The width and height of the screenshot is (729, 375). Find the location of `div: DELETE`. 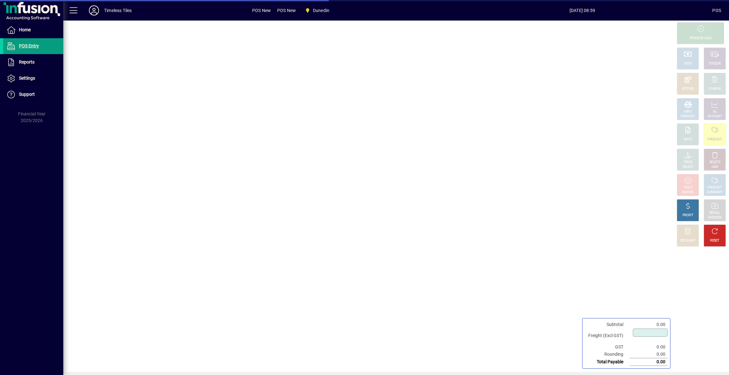

div: DELETE is located at coordinates (715, 162).